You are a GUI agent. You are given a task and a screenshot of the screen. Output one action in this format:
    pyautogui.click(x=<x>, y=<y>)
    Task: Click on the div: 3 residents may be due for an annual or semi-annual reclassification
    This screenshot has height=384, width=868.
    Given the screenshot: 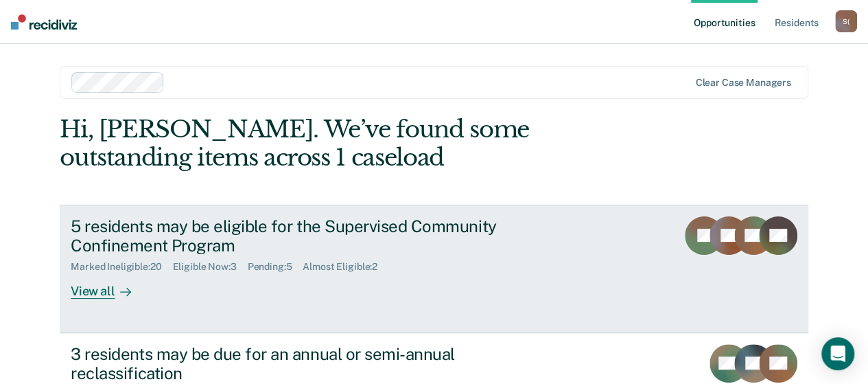 What is the action you would take?
    pyautogui.click(x=311, y=364)
    